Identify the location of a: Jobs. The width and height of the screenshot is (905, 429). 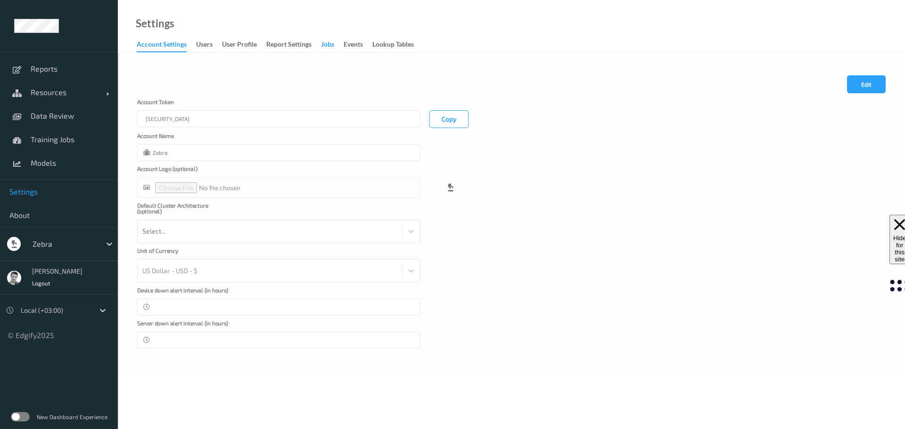
(332, 45).